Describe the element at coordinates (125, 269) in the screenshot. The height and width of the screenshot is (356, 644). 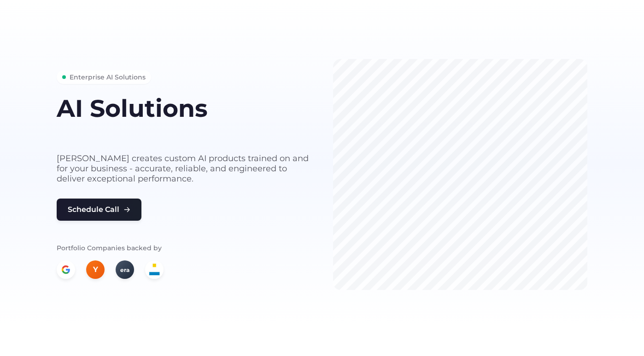
I see `div: era` at that location.